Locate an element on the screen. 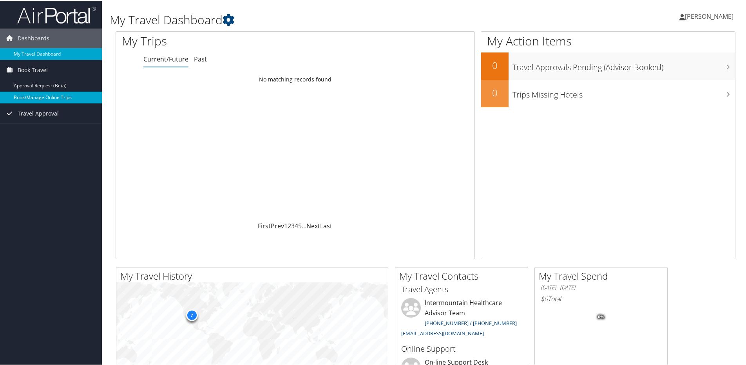 Image resolution: width=746 pixels, height=365 pixels. a: 2 is located at coordinates (289, 225).